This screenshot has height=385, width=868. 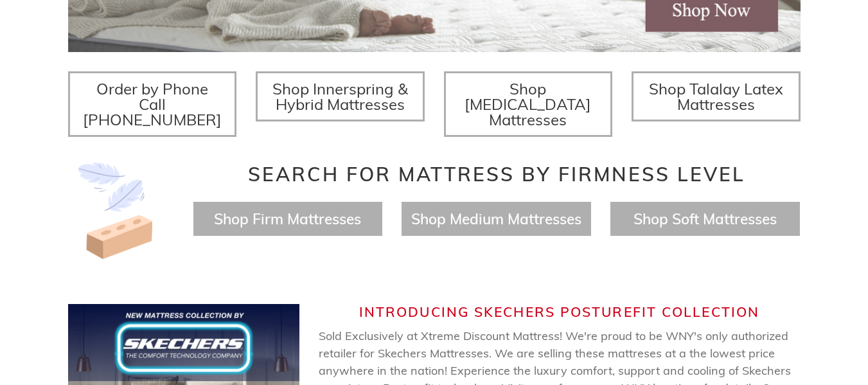 I want to click on span: Shop Soft Mattresses, so click(x=705, y=219).